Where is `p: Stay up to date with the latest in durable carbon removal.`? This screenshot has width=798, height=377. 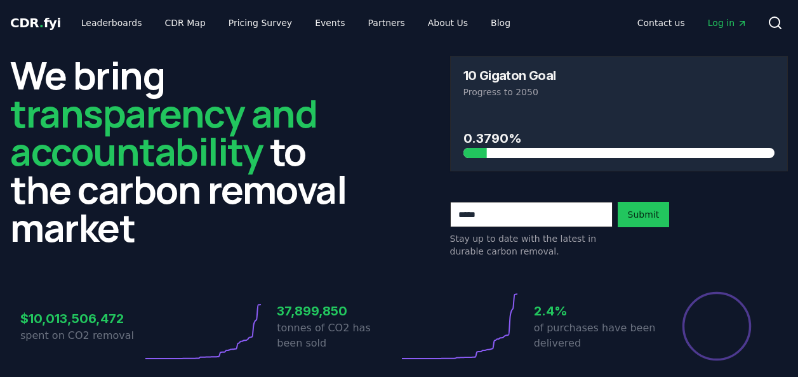
p: Stay up to date with the latest in durable carbon removal. is located at coordinates (531, 245).